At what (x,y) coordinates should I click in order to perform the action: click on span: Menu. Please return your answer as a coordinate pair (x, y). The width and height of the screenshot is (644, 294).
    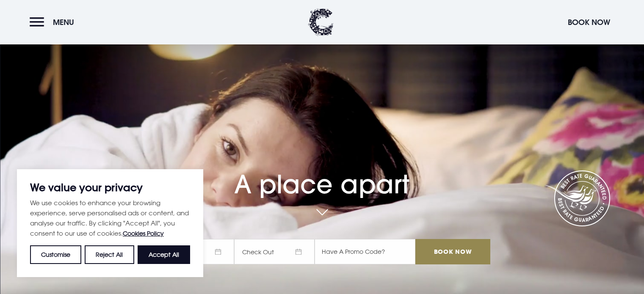
    Looking at the image, I should click on (63, 22).